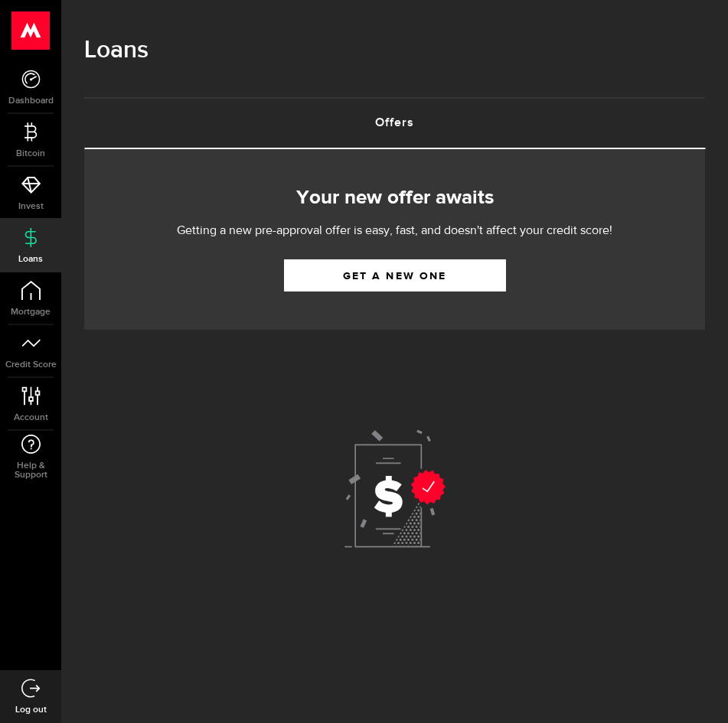 Image resolution: width=728 pixels, height=723 pixels. I want to click on h1: Loans, so click(395, 51).